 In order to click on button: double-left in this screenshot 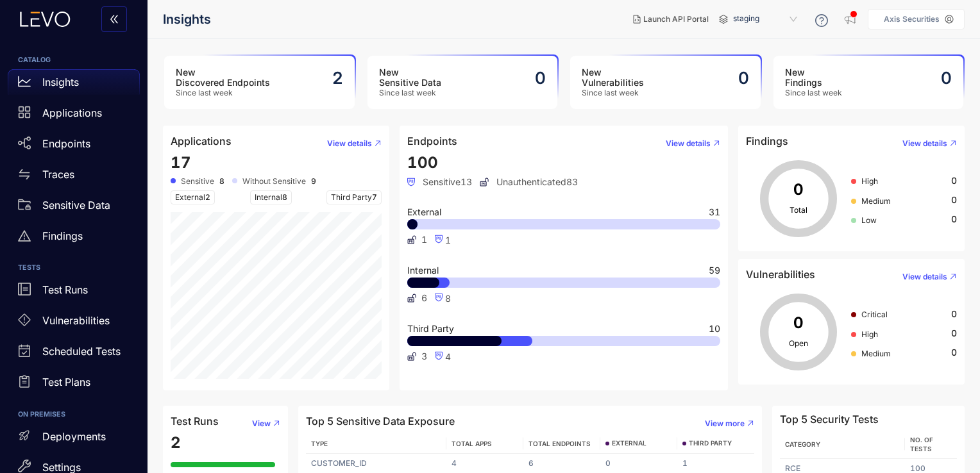, I will do `click(114, 19)`.